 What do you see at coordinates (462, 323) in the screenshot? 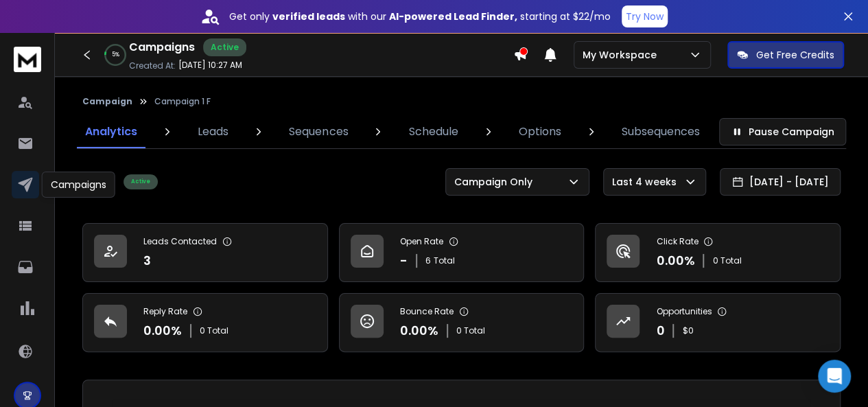
I see `a: Bounce Rate0.00%0 Total` at bounding box center [462, 323].